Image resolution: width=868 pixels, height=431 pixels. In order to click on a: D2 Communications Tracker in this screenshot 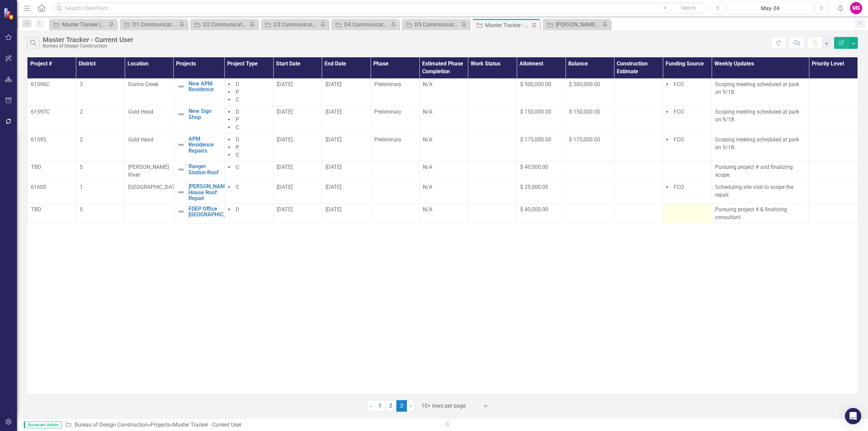, I will do `click(220, 25)`.